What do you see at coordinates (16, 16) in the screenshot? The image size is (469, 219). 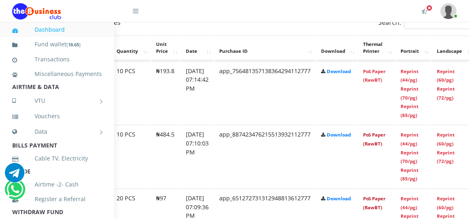 I see `img: logo_orange.svg` at bounding box center [16, 16].